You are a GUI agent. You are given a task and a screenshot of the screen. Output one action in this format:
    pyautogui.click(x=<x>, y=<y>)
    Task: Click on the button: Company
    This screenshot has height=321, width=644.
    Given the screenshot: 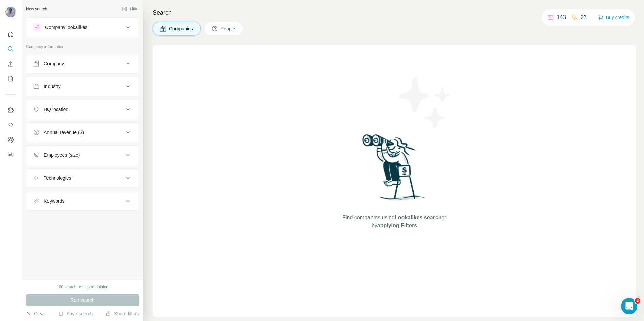 What is the action you would take?
    pyautogui.click(x=83, y=64)
    